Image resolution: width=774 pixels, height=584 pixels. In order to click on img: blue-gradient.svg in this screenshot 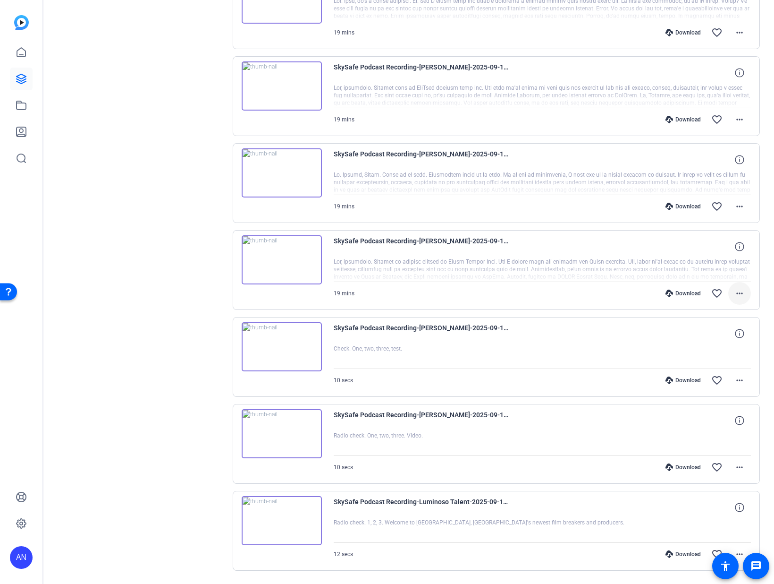, I will do `click(21, 22)`.